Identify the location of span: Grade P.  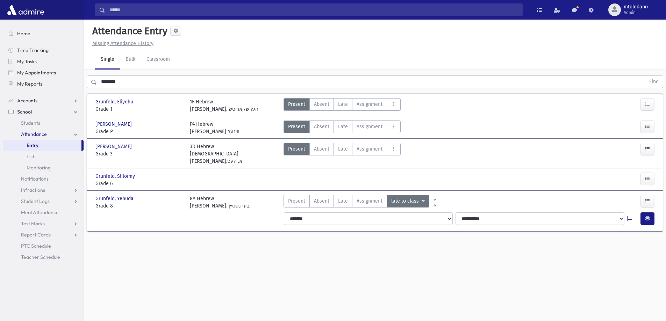
(139, 131).